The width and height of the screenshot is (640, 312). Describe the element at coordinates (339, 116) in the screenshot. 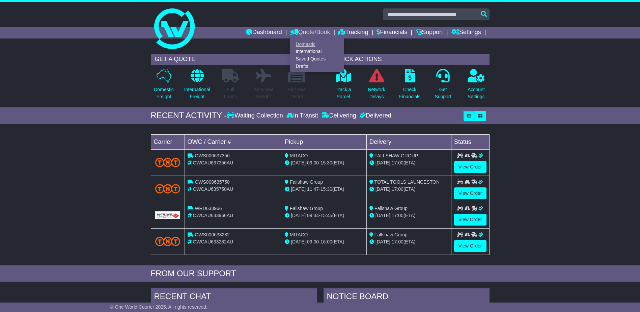

I see `div: Delivering` at that location.